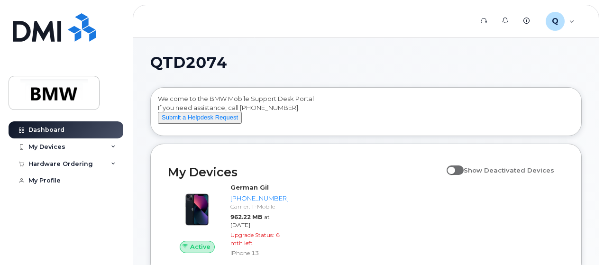 The height and width of the screenshot is (265, 604). Describe the element at coordinates (450, 165) in the screenshot. I see `input: Show Deactivated Devices` at that location.